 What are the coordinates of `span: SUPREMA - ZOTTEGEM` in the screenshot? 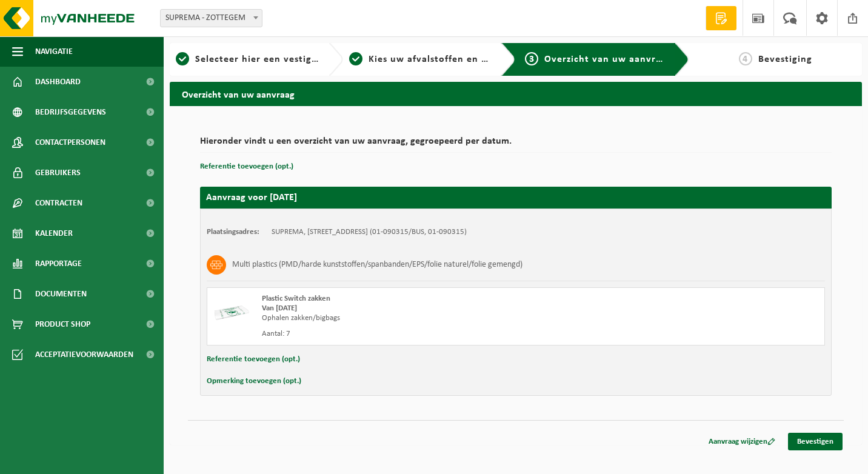 It's located at (211, 18).